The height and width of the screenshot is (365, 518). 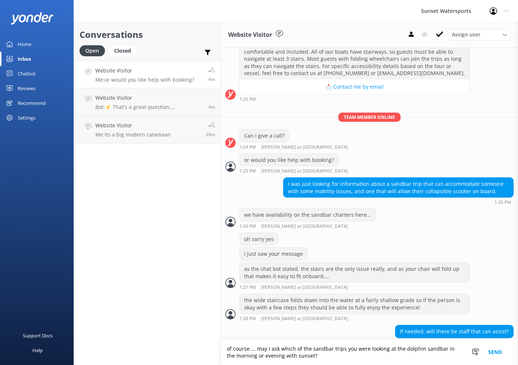 What do you see at coordinates (354, 287) in the screenshot?
I see `div: 12:27pm 16-Aug-2025 (UTC -05:00) America/Cancun` at bounding box center [354, 287].